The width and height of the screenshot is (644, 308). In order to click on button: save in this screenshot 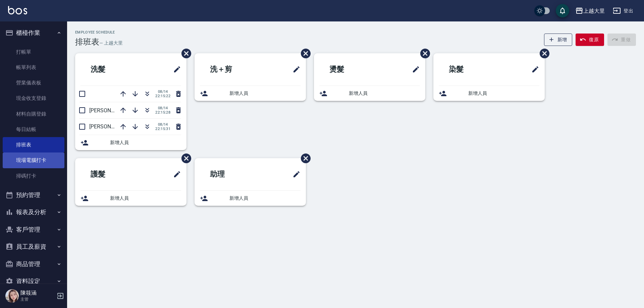, I will do `click(562, 11)`.